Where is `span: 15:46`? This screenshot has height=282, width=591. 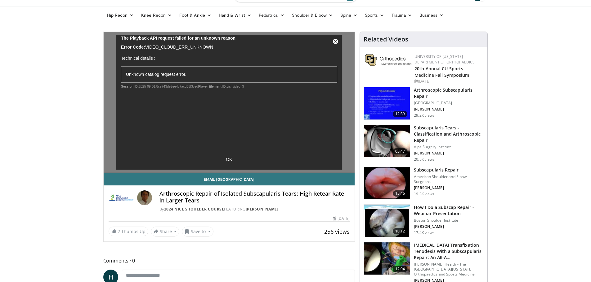 span: 15:46 is located at coordinates (400, 194).